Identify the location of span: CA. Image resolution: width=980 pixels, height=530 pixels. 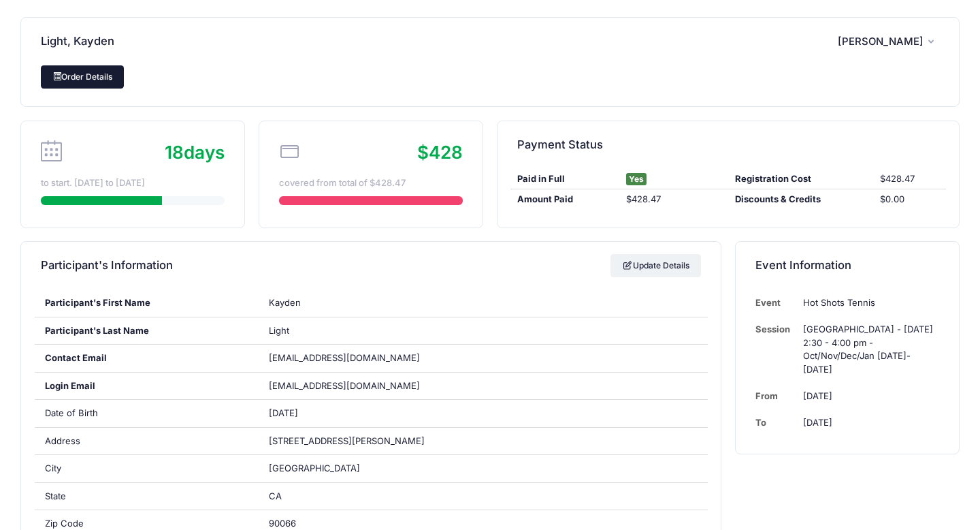
(275, 496).